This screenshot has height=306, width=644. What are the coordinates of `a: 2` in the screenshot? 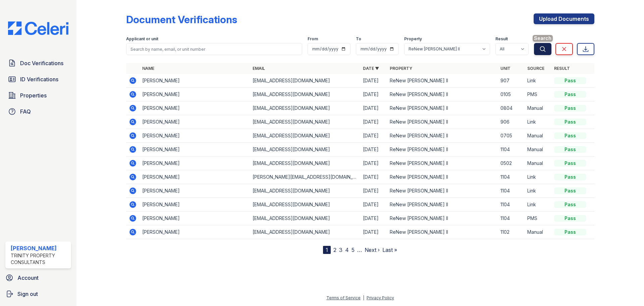 It's located at (335, 250).